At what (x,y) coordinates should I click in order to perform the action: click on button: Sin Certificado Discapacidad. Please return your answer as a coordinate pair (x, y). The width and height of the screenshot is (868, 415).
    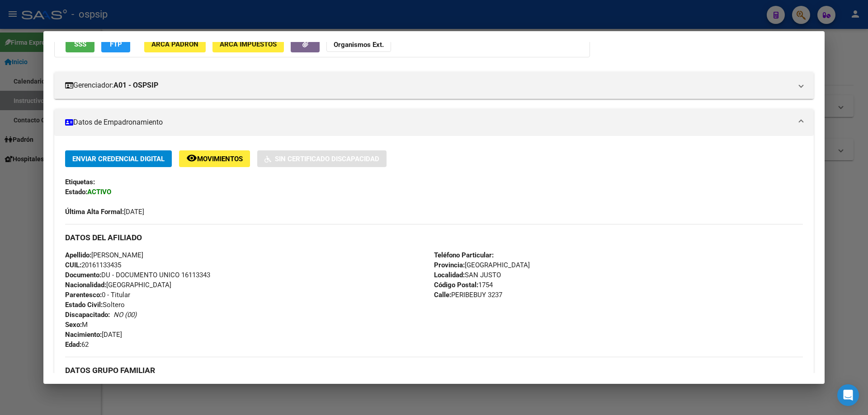
    Looking at the image, I should click on (322, 158).